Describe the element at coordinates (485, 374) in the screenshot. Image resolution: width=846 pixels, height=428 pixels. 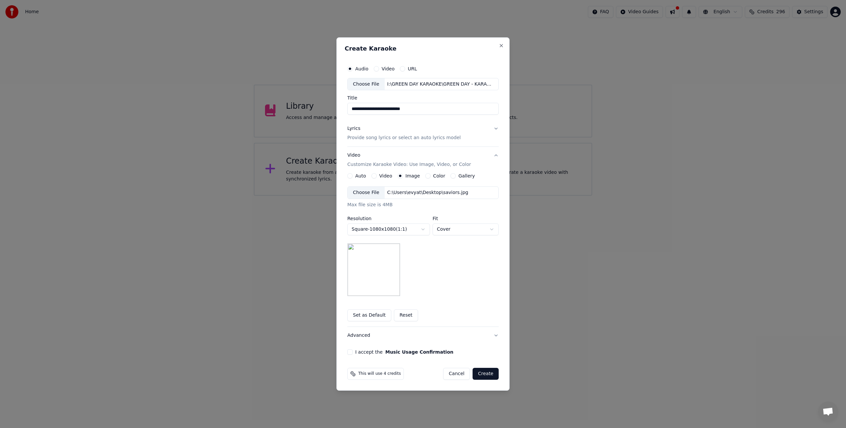
I see `button: Create` at that location.